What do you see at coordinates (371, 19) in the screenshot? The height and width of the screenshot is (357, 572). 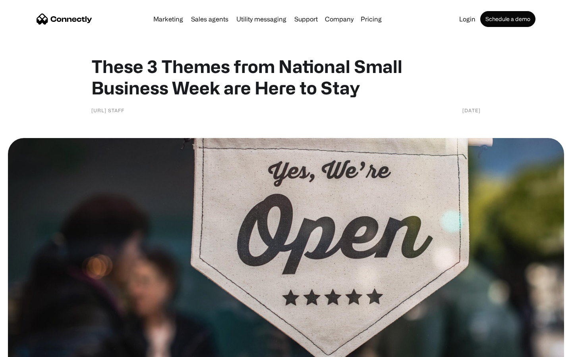 I see `a: Pricing` at bounding box center [371, 19].